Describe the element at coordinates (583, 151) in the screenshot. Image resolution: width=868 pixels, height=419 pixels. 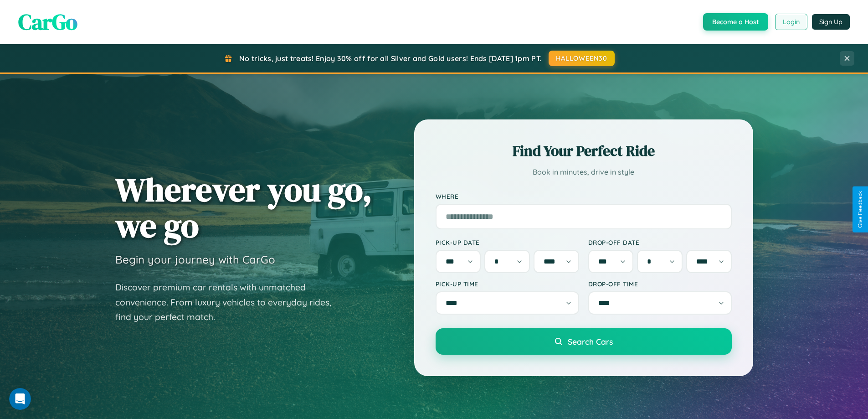
I see `h2: Find Your Perfect Ride` at that location.